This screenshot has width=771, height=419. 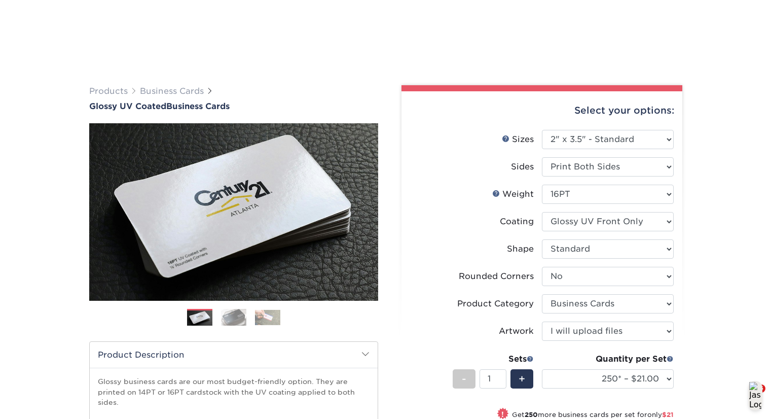 What do you see at coordinates (517, 222) in the screenshot?
I see `div: Coating` at bounding box center [517, 222].